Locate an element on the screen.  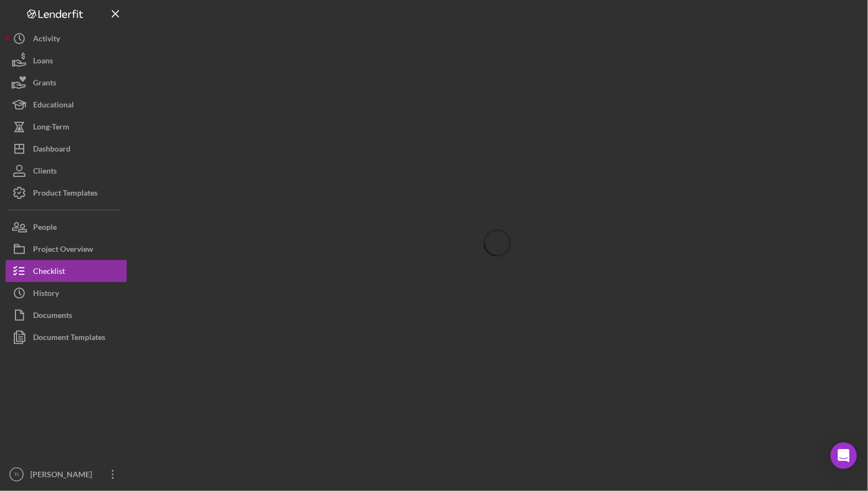
a: Educational is located at coordinates (66, 105).